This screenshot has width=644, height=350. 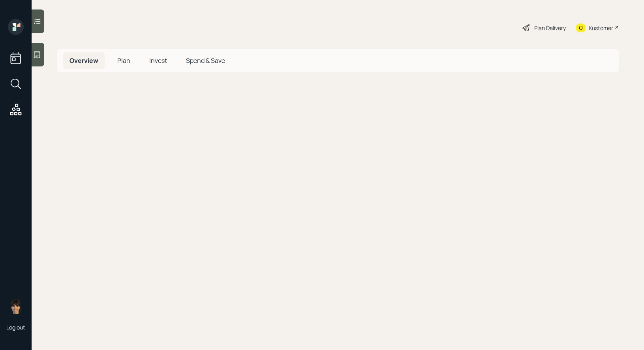 I want to click on div: Plan Delivery, so click(x=550, y=28).